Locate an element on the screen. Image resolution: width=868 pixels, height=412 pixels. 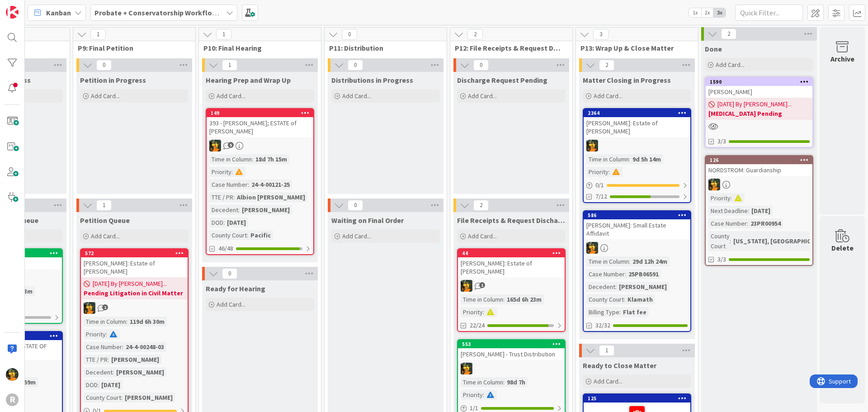
span: Matter Closing in Progress is located at coordinates (627, 80).